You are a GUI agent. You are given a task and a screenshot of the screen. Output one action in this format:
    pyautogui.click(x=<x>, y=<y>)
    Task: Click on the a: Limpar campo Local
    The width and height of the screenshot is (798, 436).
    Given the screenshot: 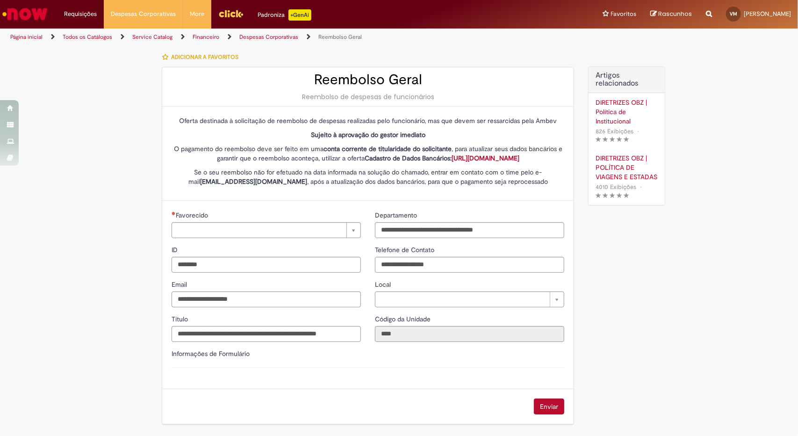 What is the action you would take?
    pyautogui.click(x=470, y=299)
    